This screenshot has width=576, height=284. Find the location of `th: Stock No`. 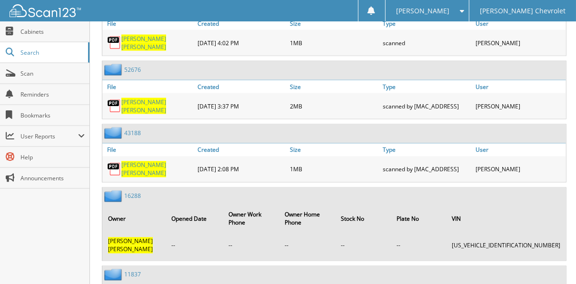

th: Stock No is located at coordinates (363, 219).